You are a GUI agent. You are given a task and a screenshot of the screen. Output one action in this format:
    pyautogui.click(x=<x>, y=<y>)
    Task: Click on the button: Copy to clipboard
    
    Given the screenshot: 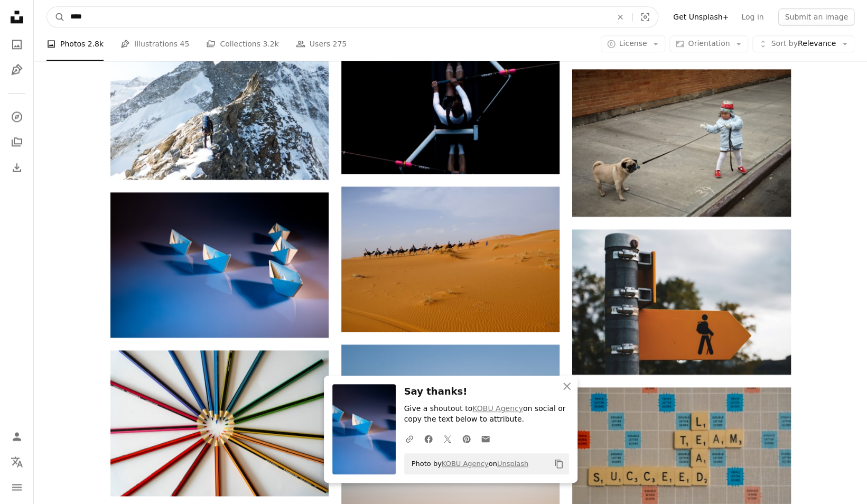 What is the action you would take?
    pyautogui.click(x=559, y=464)
    